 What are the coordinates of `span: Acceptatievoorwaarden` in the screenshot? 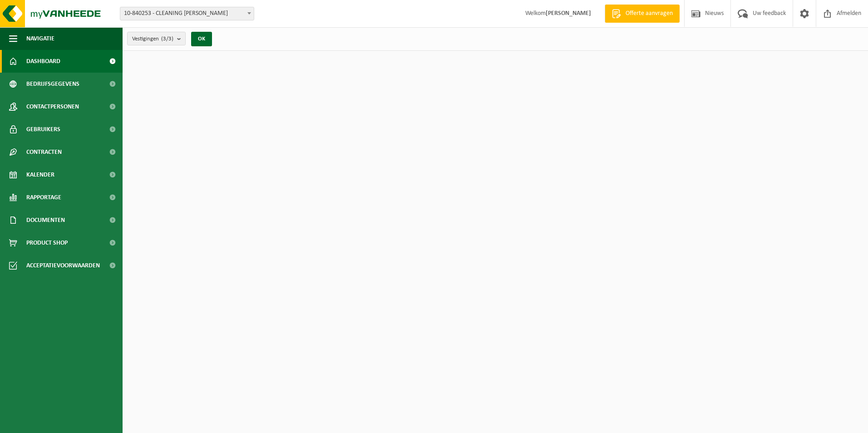 It's located at (63, 266).